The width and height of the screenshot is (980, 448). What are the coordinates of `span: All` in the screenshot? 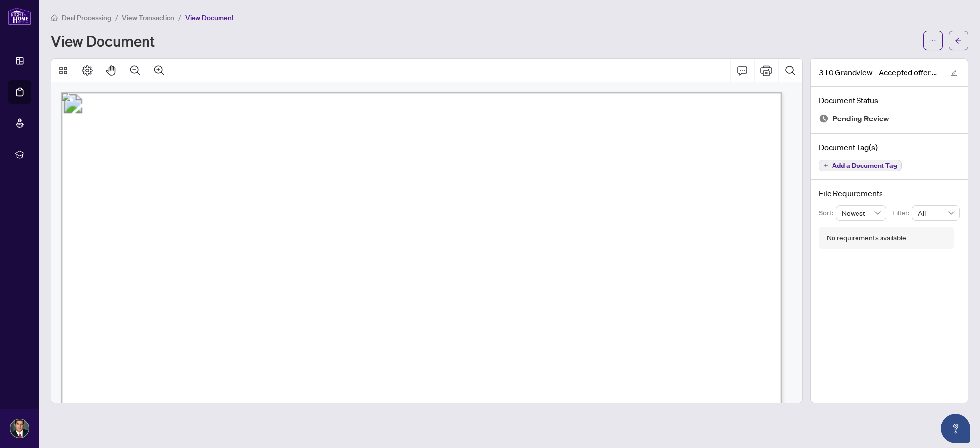 It's located at (936, 213).